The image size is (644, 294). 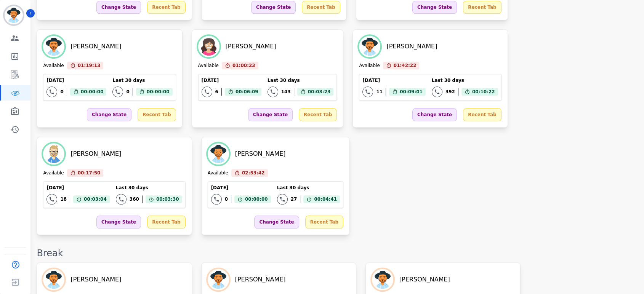 I want to click on span: 00:03:04, so click(x=95, y=199).